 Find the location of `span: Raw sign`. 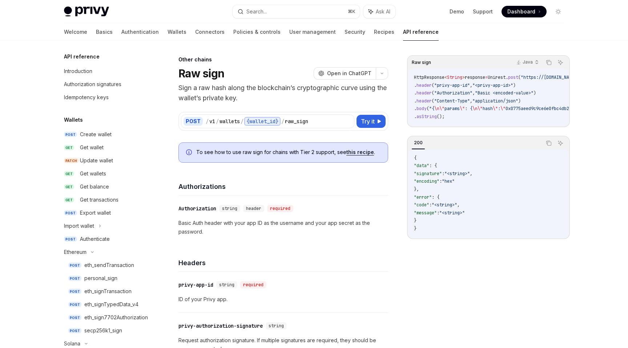

span: Raw sign is located at coordinates (422, 63).